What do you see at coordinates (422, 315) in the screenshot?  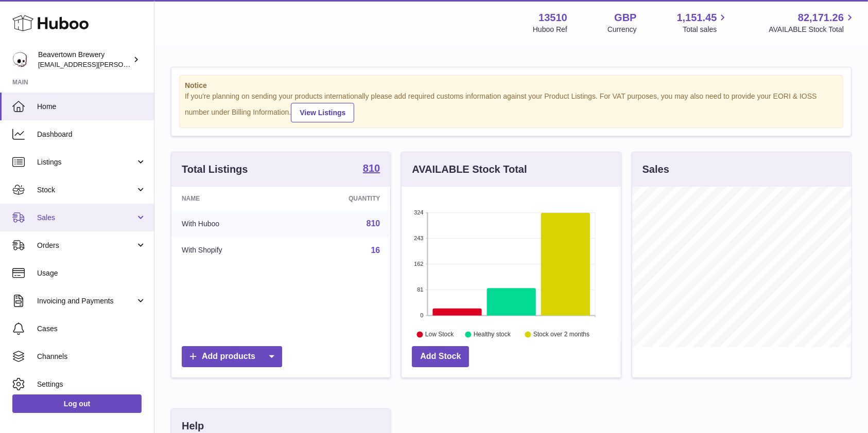 I see `text: 0` at bounding box center [422, 315].